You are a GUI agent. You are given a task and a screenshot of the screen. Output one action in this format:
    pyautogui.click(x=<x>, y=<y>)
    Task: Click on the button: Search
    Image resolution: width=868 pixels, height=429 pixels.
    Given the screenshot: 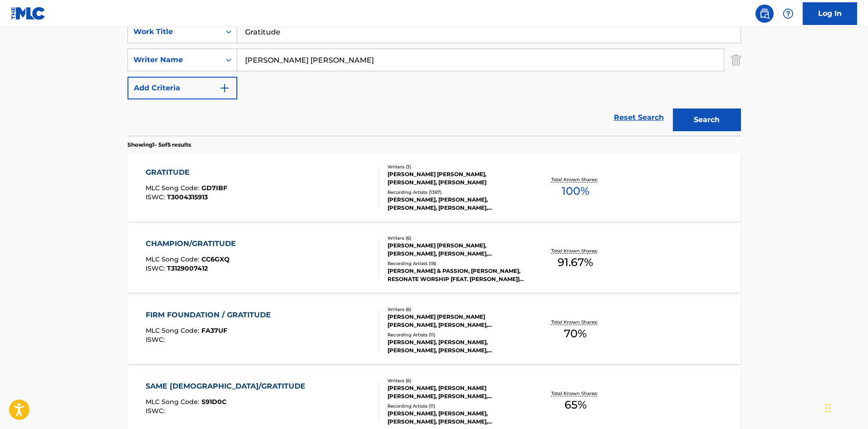 What is the action you would take?
    pyautogui.click(x=707, y=120)
    